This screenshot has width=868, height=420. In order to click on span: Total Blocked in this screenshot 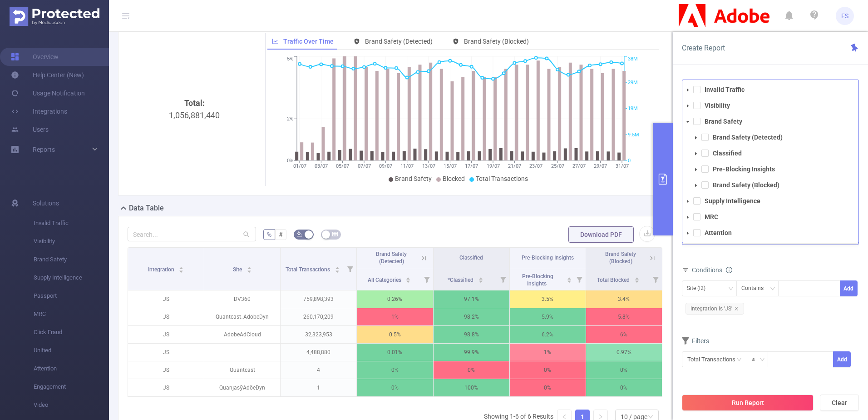, I will do `click(614, 280)`.